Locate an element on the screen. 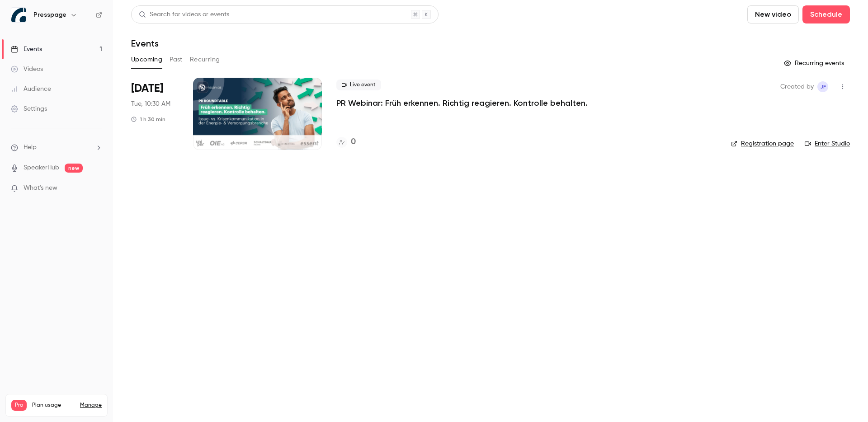 Image resolution: width=868 pixels, height=422 pixels. a: Registration page is located at coordinates (762, 144).